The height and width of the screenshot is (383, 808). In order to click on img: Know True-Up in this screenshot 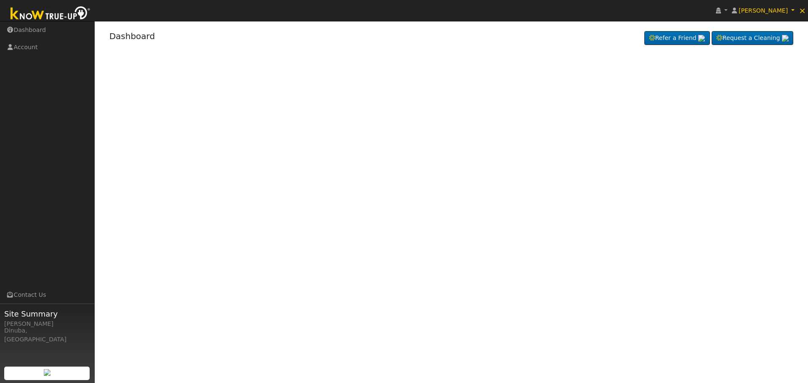, I will do `click(51, 14)`.